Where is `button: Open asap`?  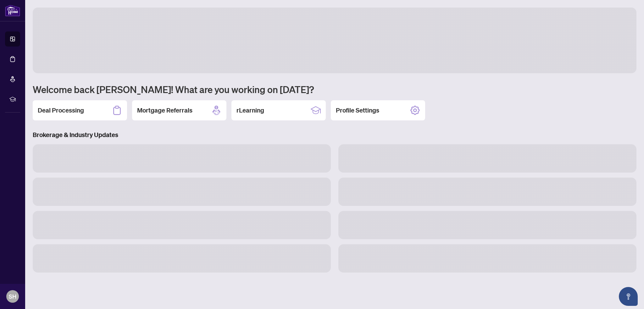 button: Open asap is located at coordinates (628, 297).